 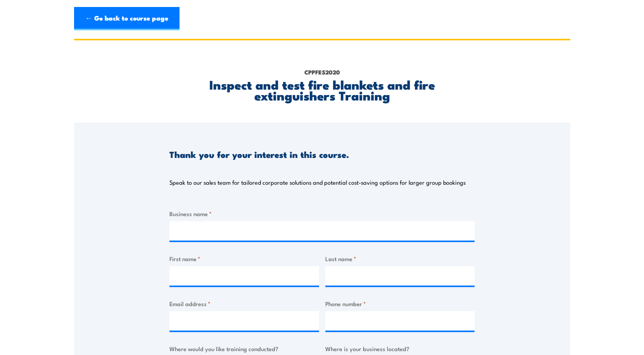 What do you see at coordinates (127, 19) in the screenshot?
I see `a: ← Go back to course page` at bounding box center [127, 19].